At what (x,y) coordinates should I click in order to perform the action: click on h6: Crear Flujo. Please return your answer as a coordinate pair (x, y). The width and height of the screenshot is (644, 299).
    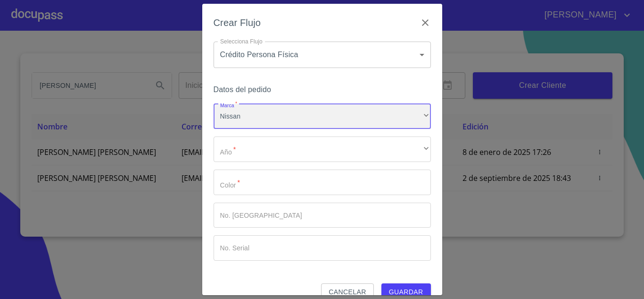
    Looking at the image, I should click on (237, 23).